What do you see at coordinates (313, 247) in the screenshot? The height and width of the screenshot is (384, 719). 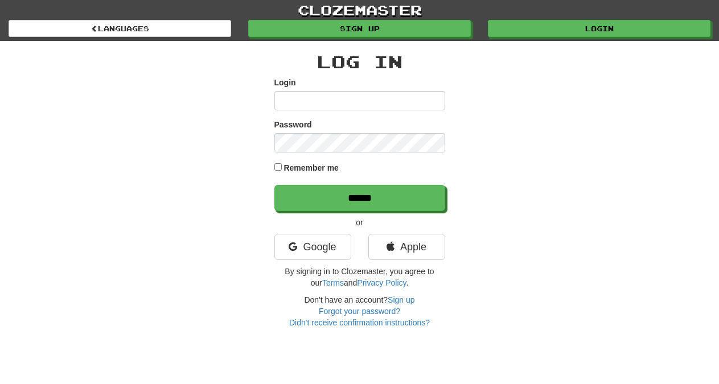 I see `a: Google` at bounding box center [313, 247].